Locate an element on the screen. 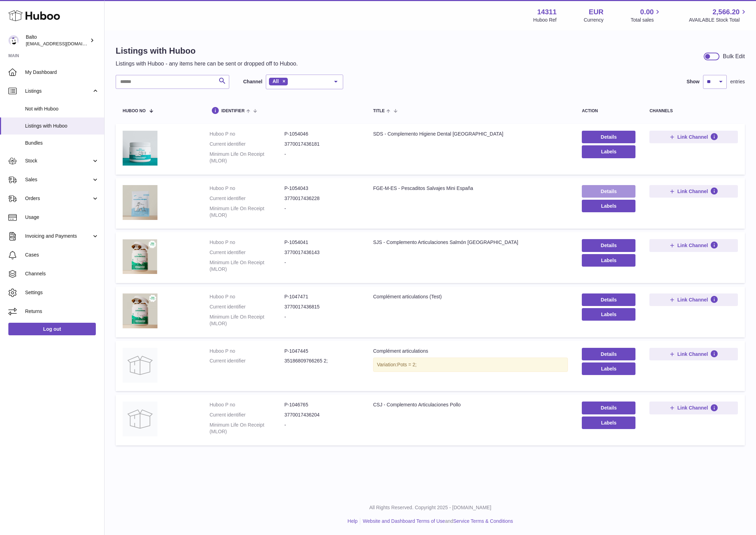 The height and width of the screenshot is (535, 756). dd: 3770017436815 is located at coordinates (321, 307).